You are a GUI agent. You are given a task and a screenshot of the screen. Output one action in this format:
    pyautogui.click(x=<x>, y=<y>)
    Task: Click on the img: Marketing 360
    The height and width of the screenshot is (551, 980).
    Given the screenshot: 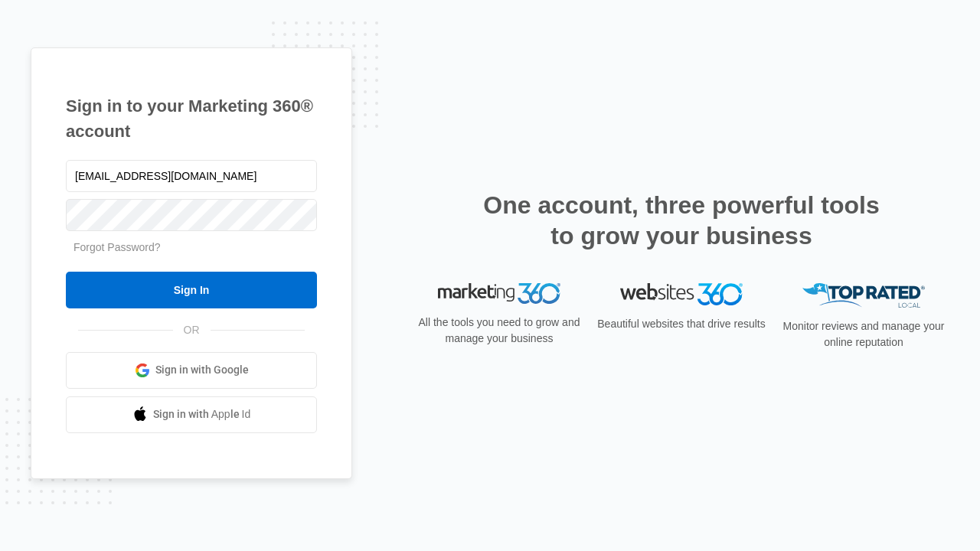 What is the action you would take?
    pyautogui.click(x=499, y=294)
    